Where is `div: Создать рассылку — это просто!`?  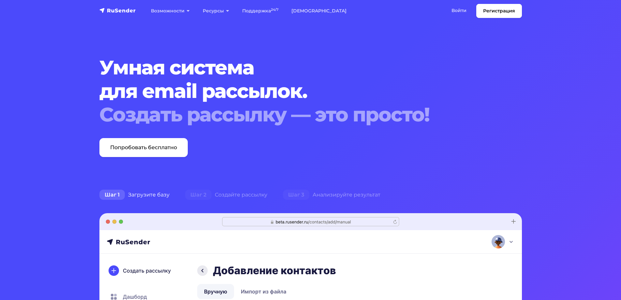 div: Создать рассылку — это просто! is located at coordinates (293, 114).